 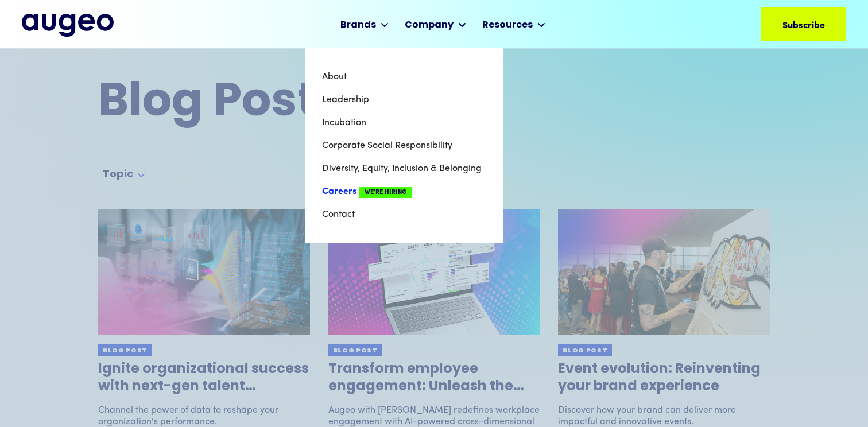 What do you see at coordinates (803, 24) in the screenshot?
I see `a: Subscribe` at bounding box center [803, 24].